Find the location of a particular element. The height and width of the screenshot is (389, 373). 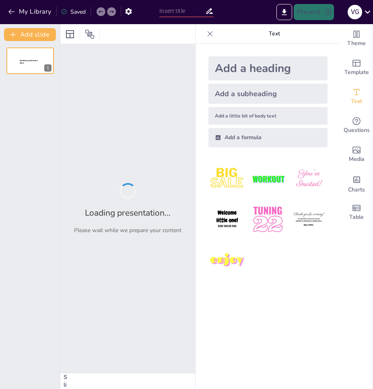

div: Change the overall theme is located at coordinates (356, 39).